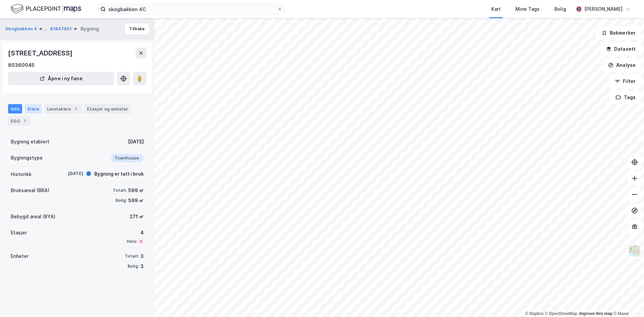  I want to click on a: OpenStreetMap, so click(561, 314).